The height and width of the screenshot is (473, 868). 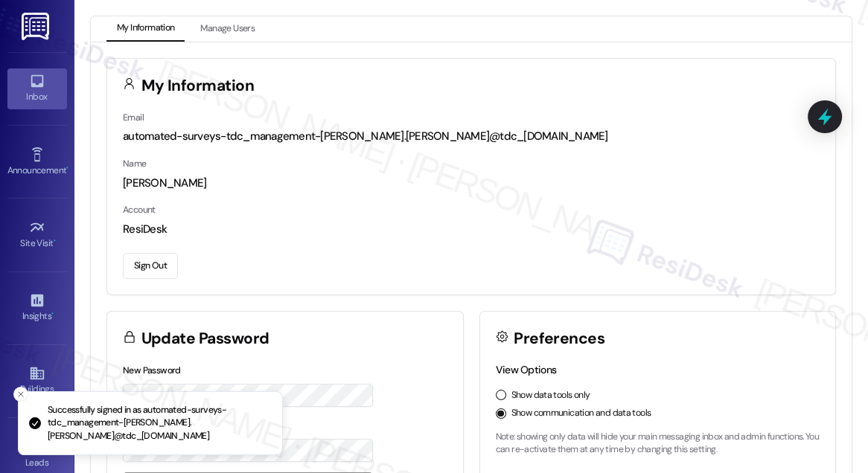 What do you see at coordinates (150, 266) in the screenshot?
I see `button: Sign Out` at bounding box center [150, 266].